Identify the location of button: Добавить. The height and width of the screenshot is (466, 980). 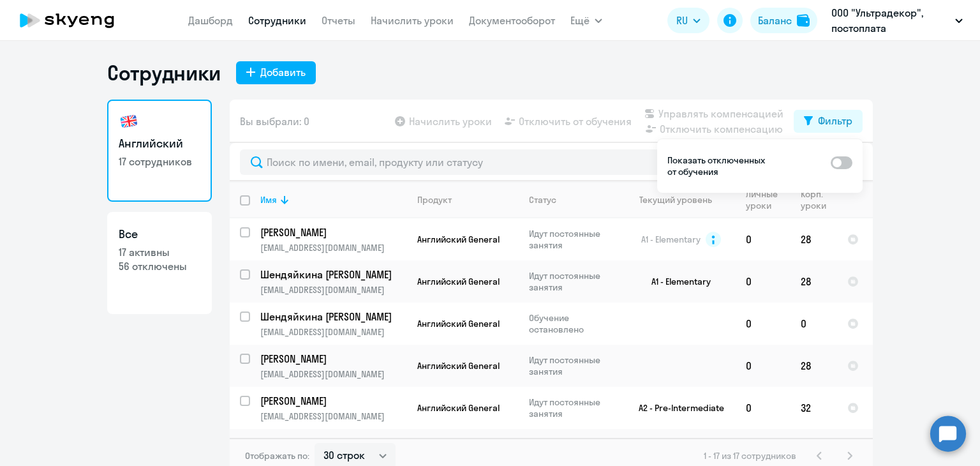
(276, 73).